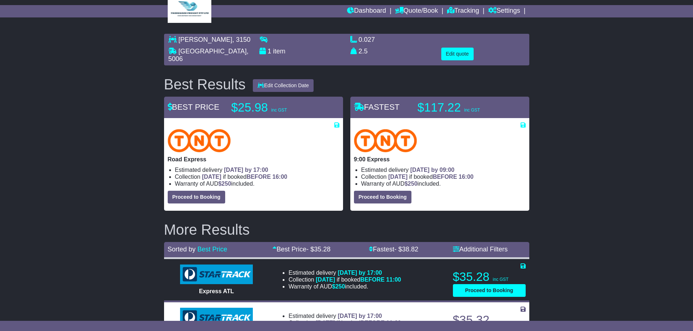 The image size is (693, 331). Describe the element at coordinates (216, 274) in the screenshot. I see `img: StarTrack: Express ATL` at that location.